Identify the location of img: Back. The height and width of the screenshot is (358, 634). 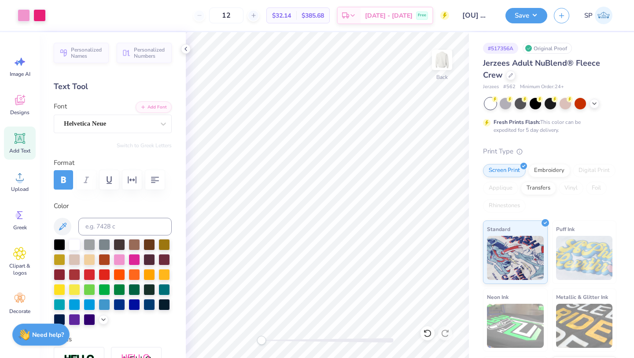
(442, 60).